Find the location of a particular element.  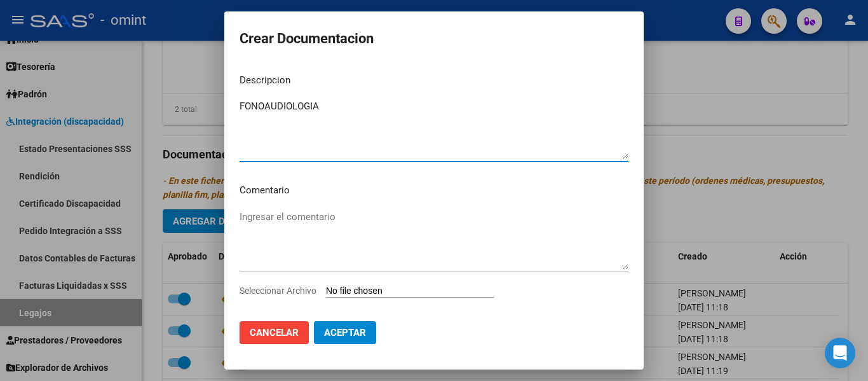

span: Seleccionar Archivo is located at coordinates (278, 291).